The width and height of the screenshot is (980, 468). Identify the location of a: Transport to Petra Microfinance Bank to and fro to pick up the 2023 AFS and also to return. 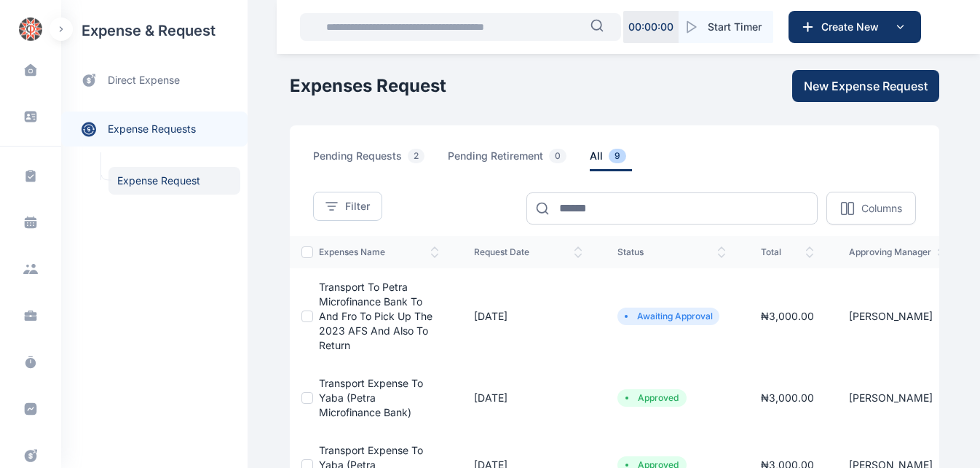
(376, 315).